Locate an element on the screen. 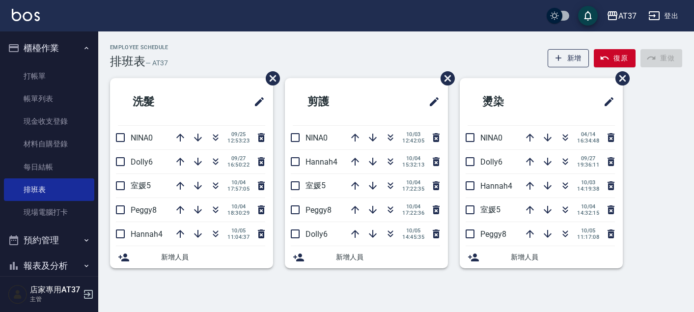 This screenshot has width=694, height=312. button: 新增 is located at coordinates (568, 58).